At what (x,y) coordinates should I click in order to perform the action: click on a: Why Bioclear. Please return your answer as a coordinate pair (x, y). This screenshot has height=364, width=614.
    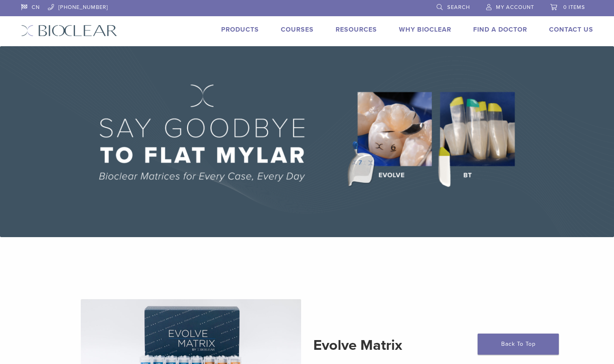
    Looking at the image, I should click on (425, 30).